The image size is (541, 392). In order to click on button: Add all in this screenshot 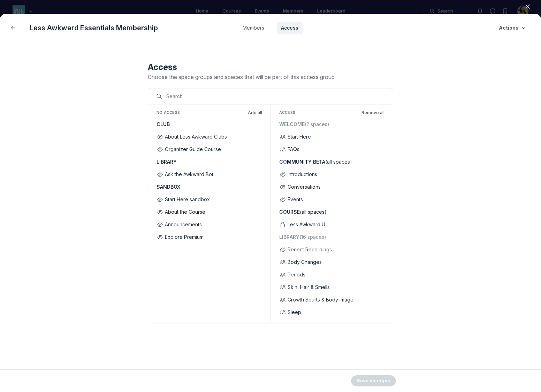, I will do `click(255, 113)`.